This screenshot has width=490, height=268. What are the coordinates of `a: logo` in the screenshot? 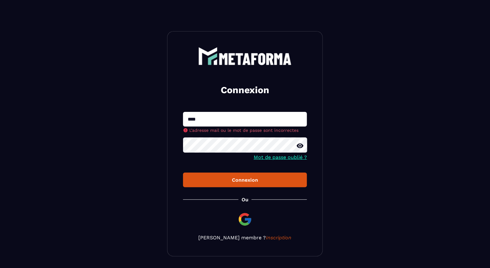 It's located at (245, 56).